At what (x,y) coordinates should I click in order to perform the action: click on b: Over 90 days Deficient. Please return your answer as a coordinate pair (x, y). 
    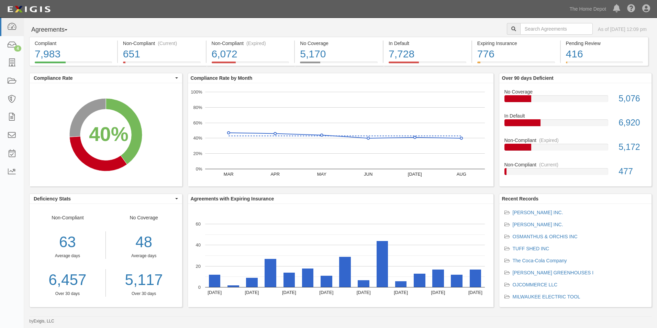
    Looking at the image, I should click on (528, 78).